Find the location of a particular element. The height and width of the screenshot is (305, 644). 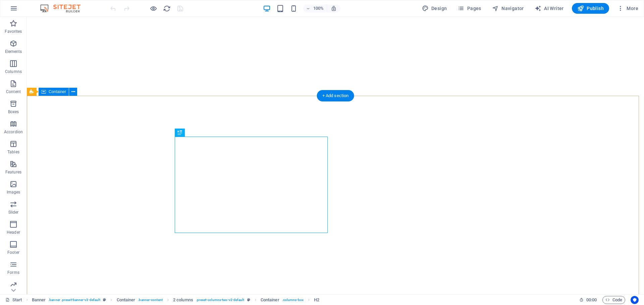

span: More is located at coordinates (627, 8).